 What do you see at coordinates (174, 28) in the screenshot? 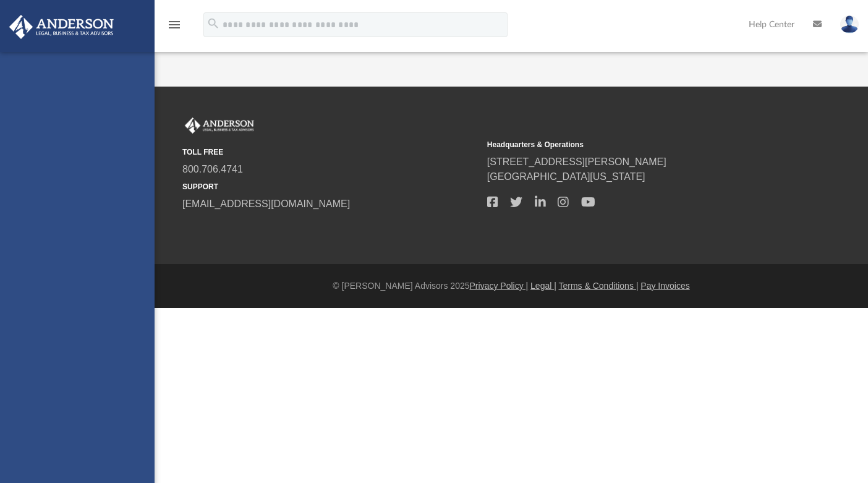
I see `a: menu` at bounding box center [174, 28].